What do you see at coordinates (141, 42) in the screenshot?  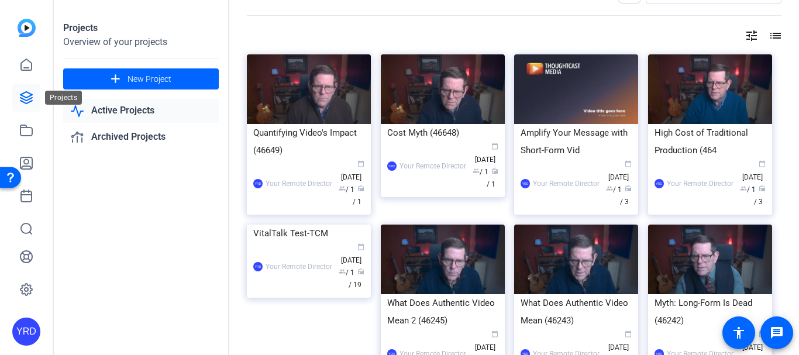 I see `div: Overview of your projects` at bounding box center [141, 42].